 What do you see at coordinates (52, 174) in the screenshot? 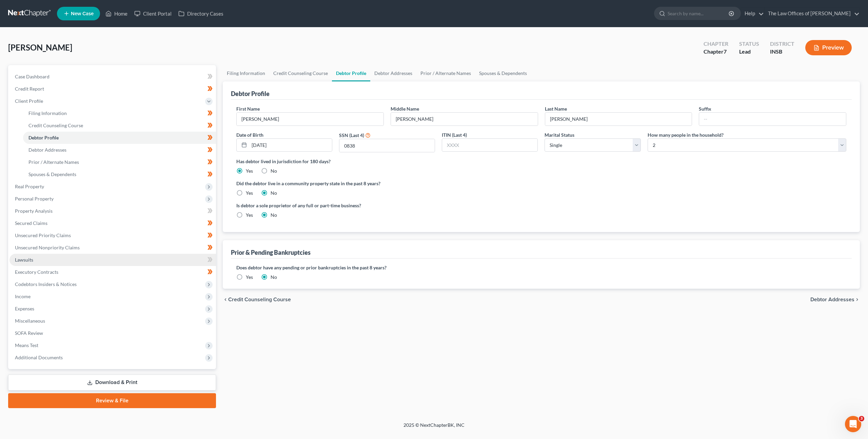
I see `span: Spouses & Dependents` at bounding box center [52, 174].